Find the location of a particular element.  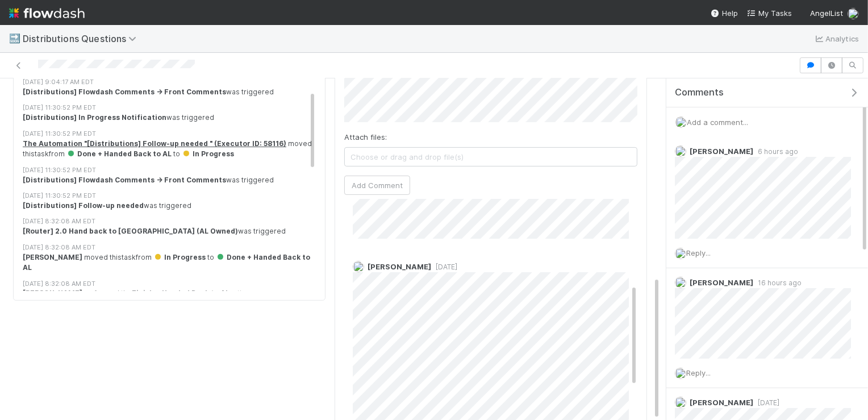

strong: The Automation "[Distributions] Follow-up needed " (Executor ID: 58116) is located at coordinates (154, 143).